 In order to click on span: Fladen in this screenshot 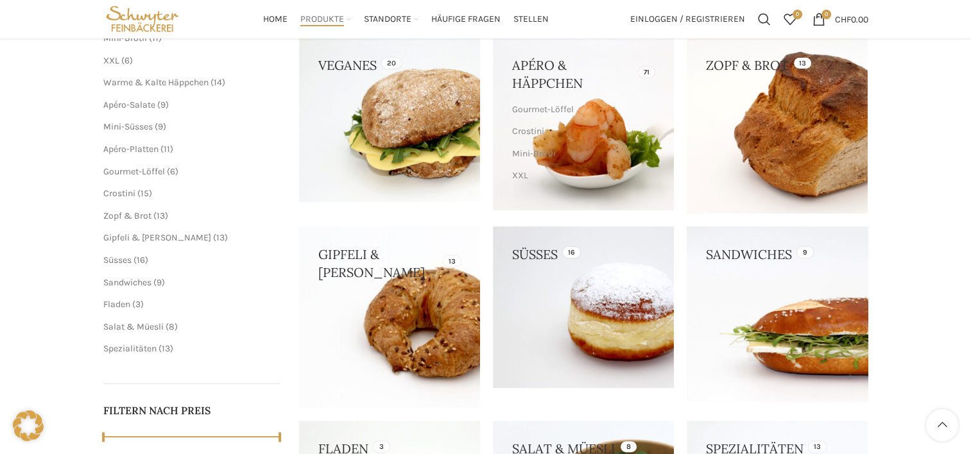, I will do `click(117, 304)`.